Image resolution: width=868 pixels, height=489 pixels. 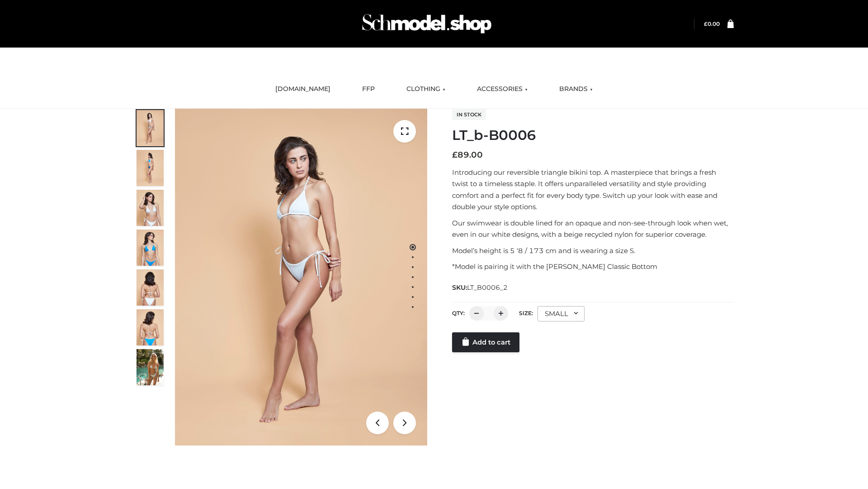 What do you see at coordinates (592, 228) in the screenshot?
I see `p: Our swimwear is double lined for an opaque and non-see-through look when wet, even in our white d...` at bounding box center [592, 228].